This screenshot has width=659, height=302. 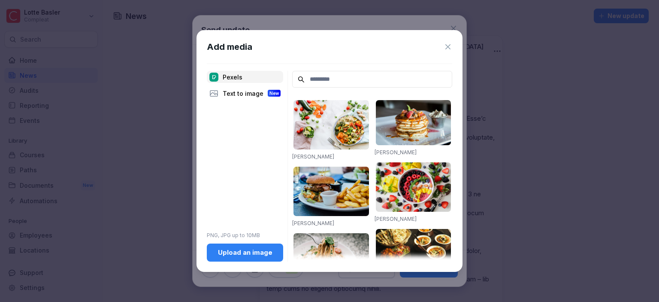 What do you see at coordinates (414, 249) in the screenshot?
I see `img: pexels-photo-958545.jpeg` at bounding box center [414, 249].